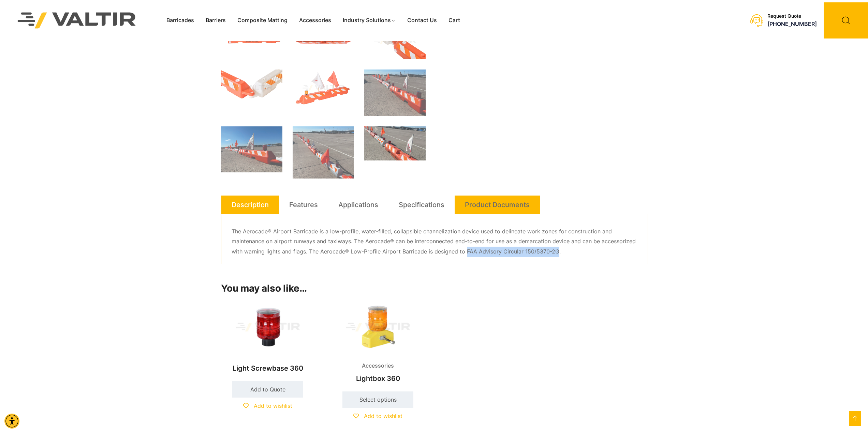 The width and height of the screenshot is (868, 433). What do you see at coordinates (323, 41) in the screenshot?
I see `img: An orange traffic barrier with white reflective stripes, designed for road safety and visibility.` at bounding box center [323, 41].